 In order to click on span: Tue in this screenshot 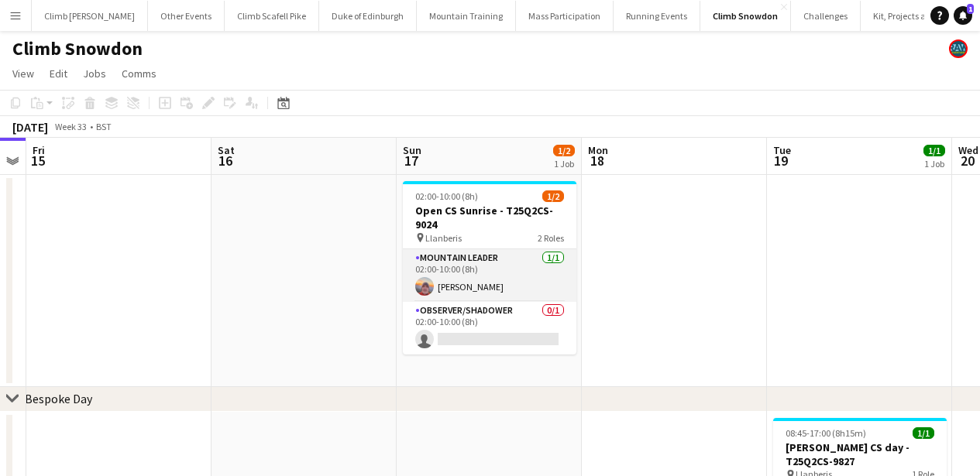, I will do `click(782, 150)`.